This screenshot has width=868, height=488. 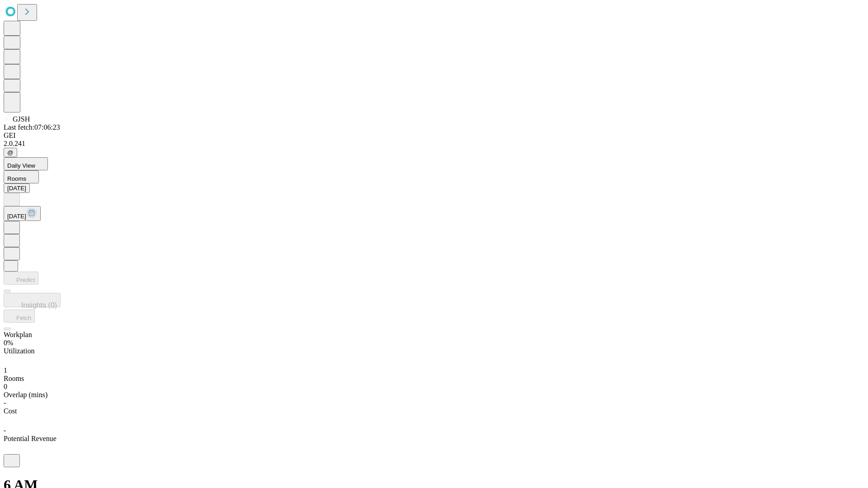 I want to click on span: Workplan, so click(x=18, y=334).